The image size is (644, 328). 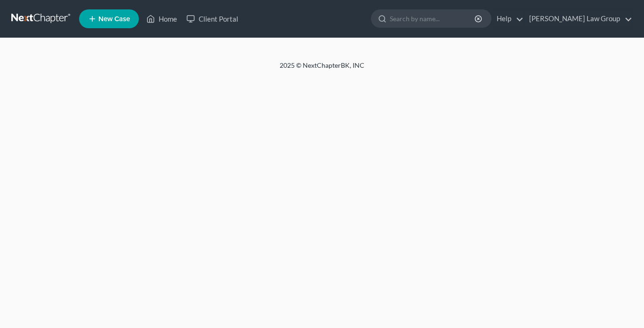 What do you see at coordinates (322, 69) in the screenshot?
I see `div: 2025 © NextChapterBK, INC` at bounding box center [322, 69].